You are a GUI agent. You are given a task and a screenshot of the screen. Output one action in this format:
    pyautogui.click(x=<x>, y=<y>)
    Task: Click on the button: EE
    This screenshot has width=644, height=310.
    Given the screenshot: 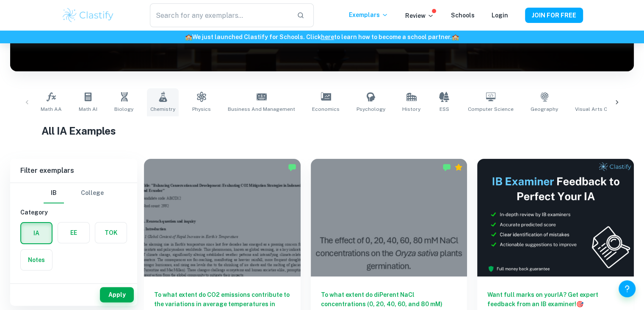 What is the action you would take?
    pyautogui.click(x=74, y=232)
    